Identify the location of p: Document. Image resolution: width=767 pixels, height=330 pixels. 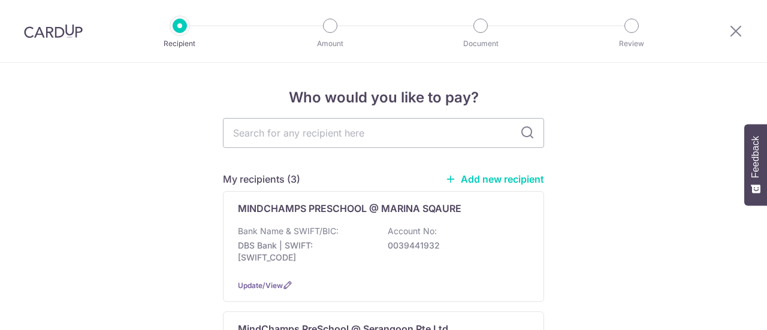
(481, 44).